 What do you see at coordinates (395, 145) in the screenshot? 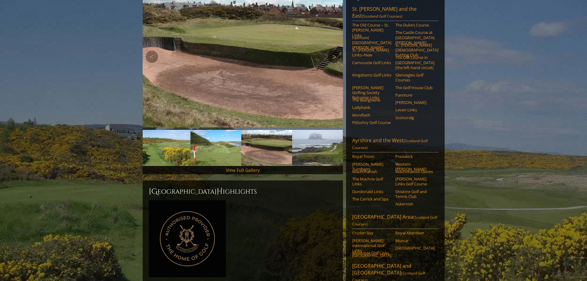
I see `a: Ayrshire and the West(Scotland Golf Courses)` at bounding box center [395, 145].